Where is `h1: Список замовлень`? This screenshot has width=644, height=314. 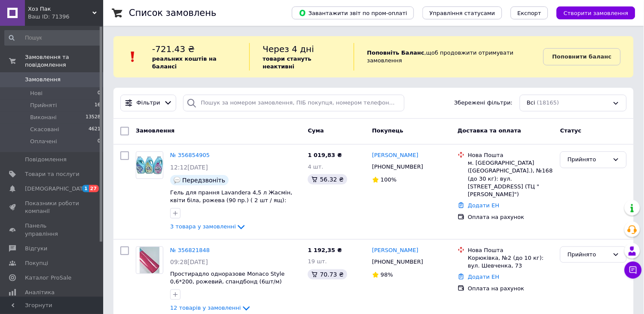 h1: Список замовлень is located at coordinates (173, 13).